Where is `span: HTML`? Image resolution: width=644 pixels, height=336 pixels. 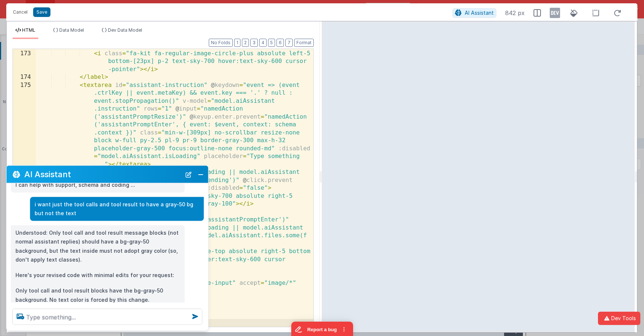 span: HTML is located at coordinates (29, 30).